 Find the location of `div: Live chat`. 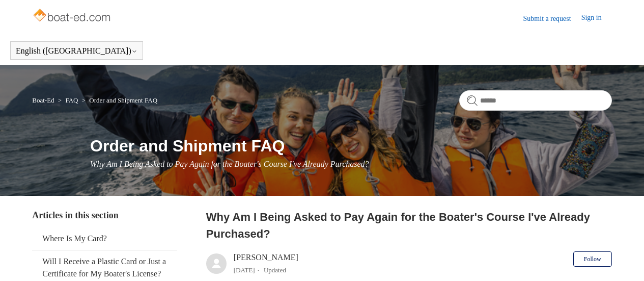

div: Live chat is located at coordinates (631, 268).